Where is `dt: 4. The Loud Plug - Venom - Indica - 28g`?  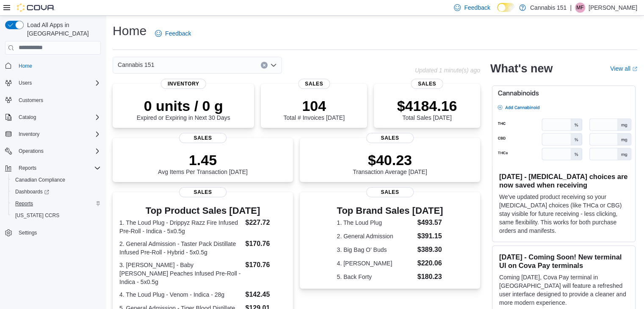 dt: 4. The Loud Plug - Venom - Indica - 28g is located at coordinates (180, 295).